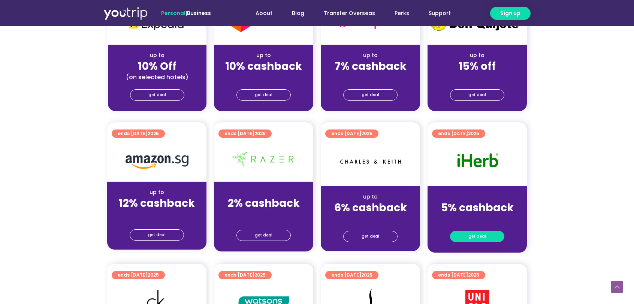 The image size is (634, 304). What do you see at coordinates (511, 13) in the screenshot?
I see `a: Sign up` at bounding box center [511, 13].